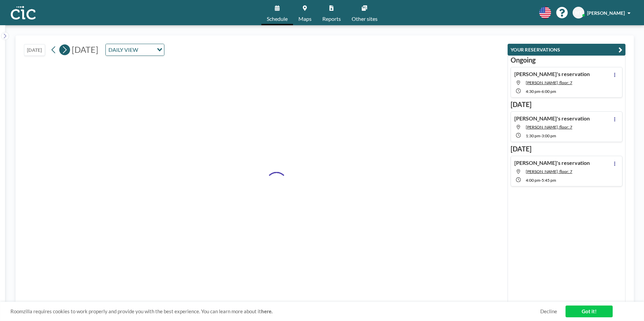 The width and height of the screenshot is (644, 321). I want to click on img: organization-logo, so click(23, 13).